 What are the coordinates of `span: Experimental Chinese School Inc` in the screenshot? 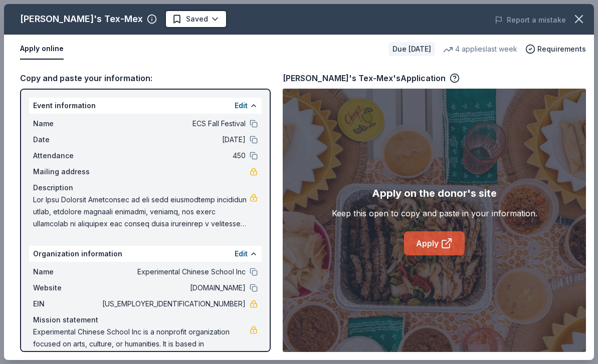 It's located at (173, 272).